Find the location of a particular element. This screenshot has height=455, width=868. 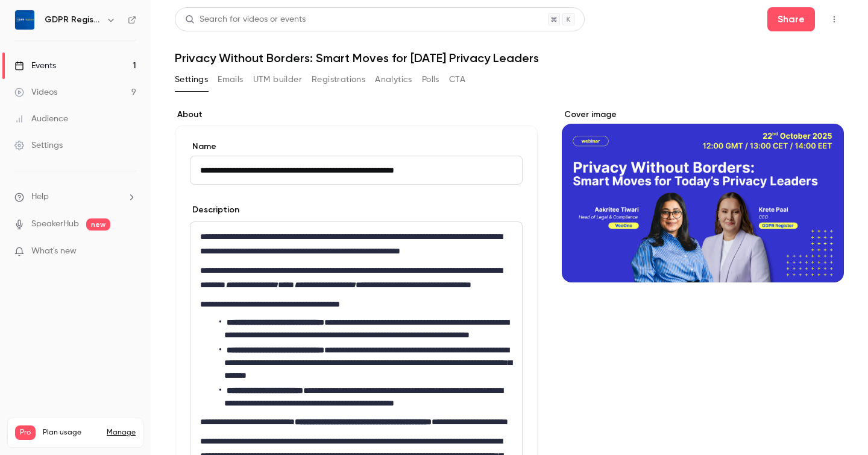

button: CTA is located at coordinates (457, 80).